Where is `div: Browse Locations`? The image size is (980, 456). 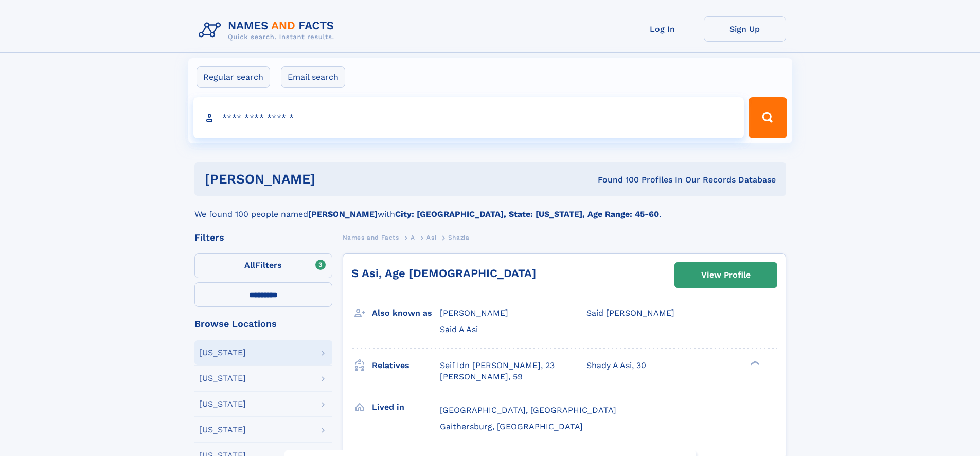 div: Browse Locations is located at coordinates (264, 324).